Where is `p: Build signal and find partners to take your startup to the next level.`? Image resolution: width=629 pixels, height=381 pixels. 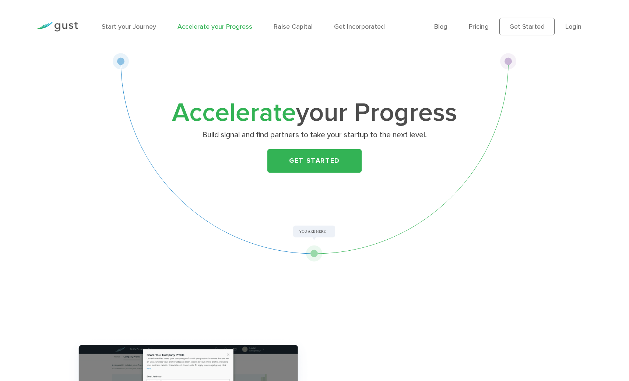
p: Build signal and find partners to take your startup to the next level. is located at coordinates (314, 135).